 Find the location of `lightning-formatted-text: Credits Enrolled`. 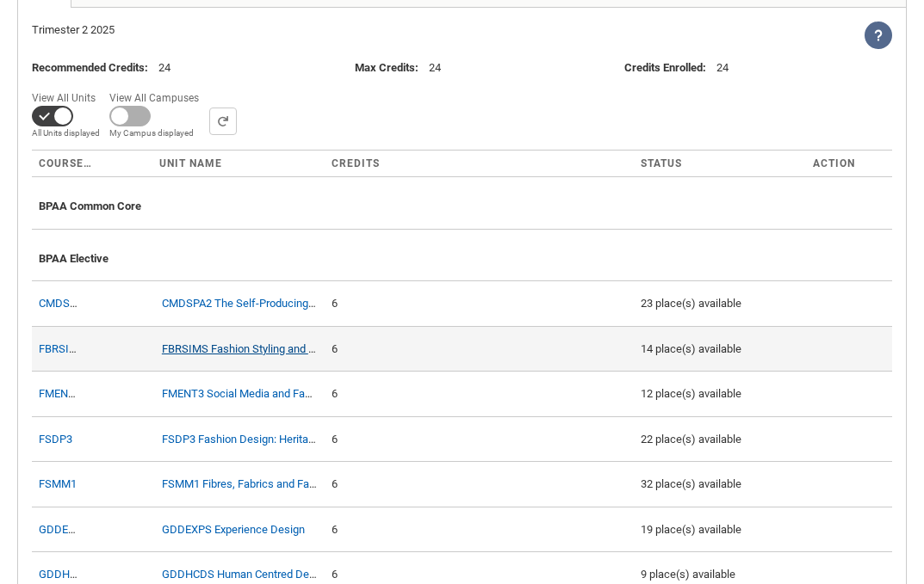

lightning-formatted-text: Credits Enrolled is located at coordinates (663, 67).